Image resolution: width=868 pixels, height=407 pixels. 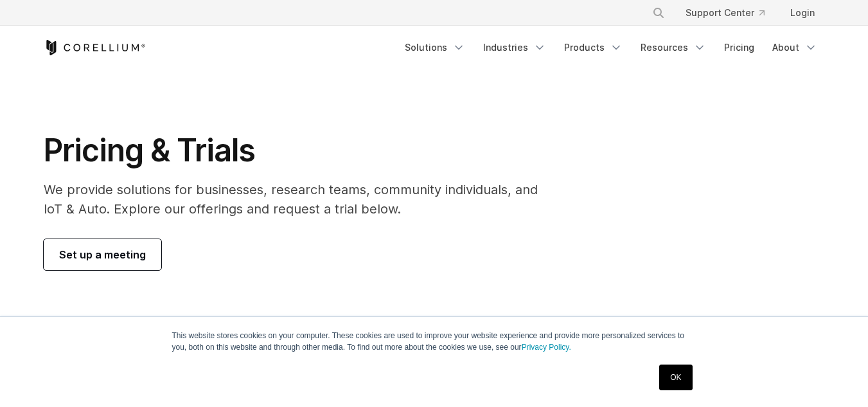 What do you see at coordinates (515, 48) in the screenshot?
I see `a: Industries` at bounding box center [515, 48].